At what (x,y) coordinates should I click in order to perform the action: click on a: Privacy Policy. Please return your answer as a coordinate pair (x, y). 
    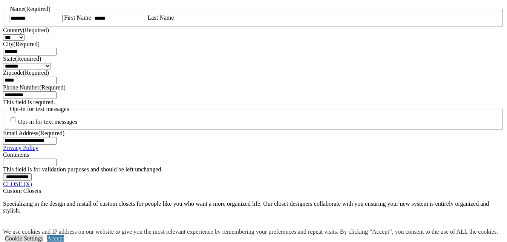
    Looking at the image, I should click on (21, 147).